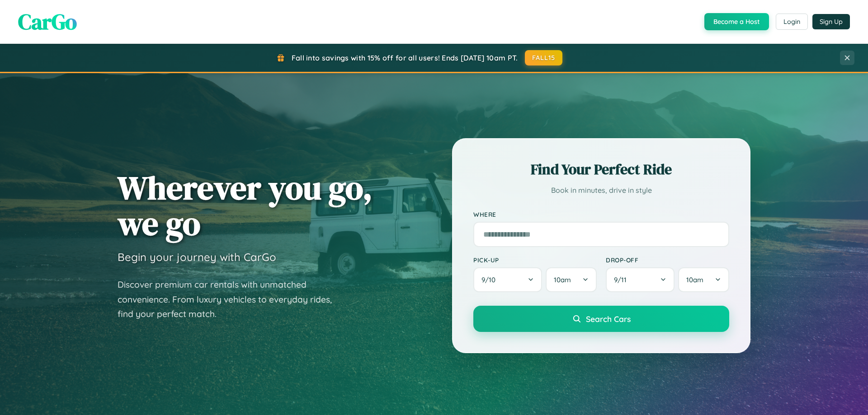 The height and width of the screenshot is (415, 868). Describe the element at coordinates (47, 21) in the screenshot. I see `span: CarGo` at that location.